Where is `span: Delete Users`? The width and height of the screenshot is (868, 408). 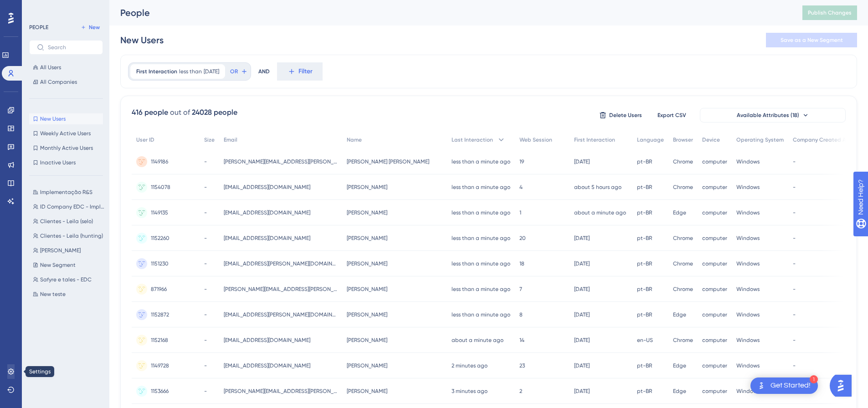
span: Delete Users is located at coordinates (625, 115).